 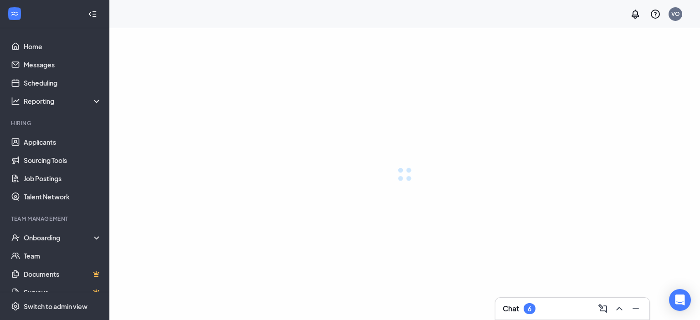 I want to click on button: ComposeMessage, so click(x=602, y=309).